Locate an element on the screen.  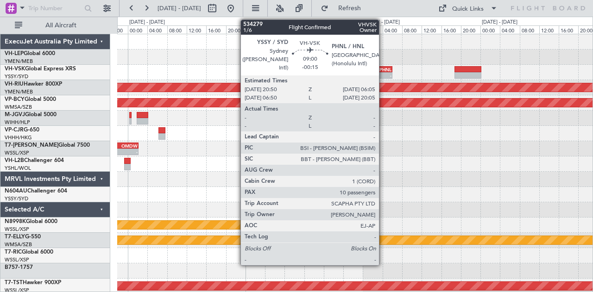
span: T7-RIC is located at coordinates (13, 252).